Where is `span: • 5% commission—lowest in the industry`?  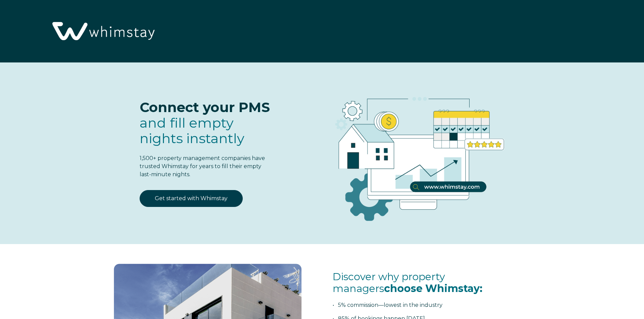 span: • 5% commission—lowest in the industry is located at coordinates (387, 305).